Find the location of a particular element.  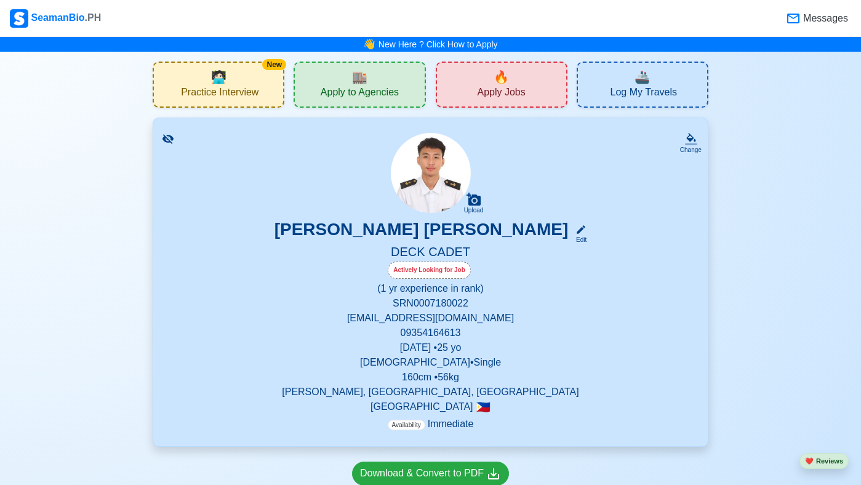

div: SeamanBio is located at coordinates (55, 18).